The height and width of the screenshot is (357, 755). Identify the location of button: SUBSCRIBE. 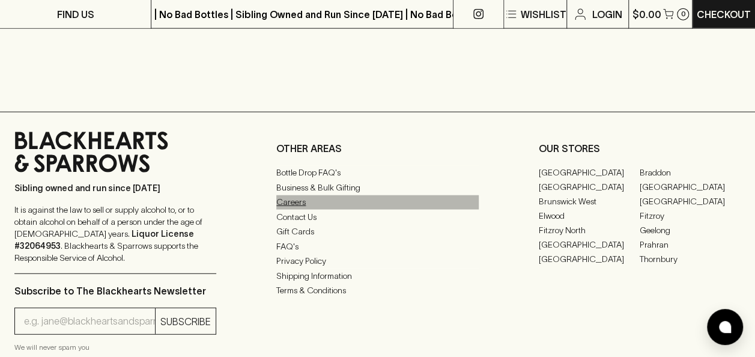
(186, 321).